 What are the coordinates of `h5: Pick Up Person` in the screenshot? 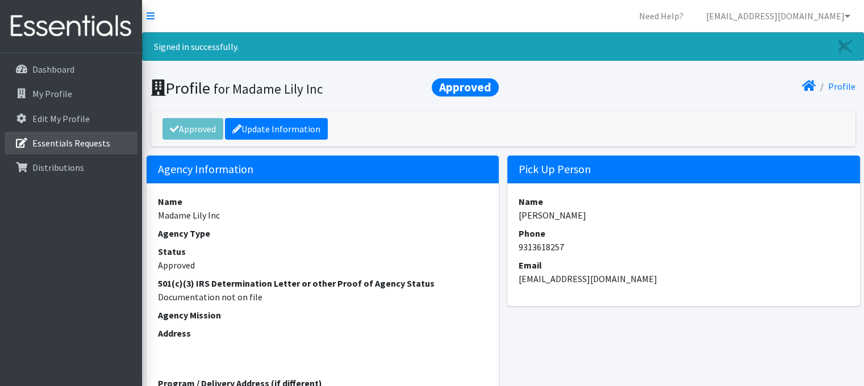 It's located at (683, 169).